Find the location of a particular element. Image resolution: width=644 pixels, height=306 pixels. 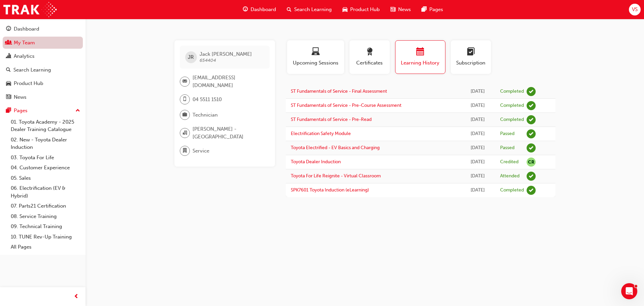

span: Certificates is located at coordinates (370, 63).